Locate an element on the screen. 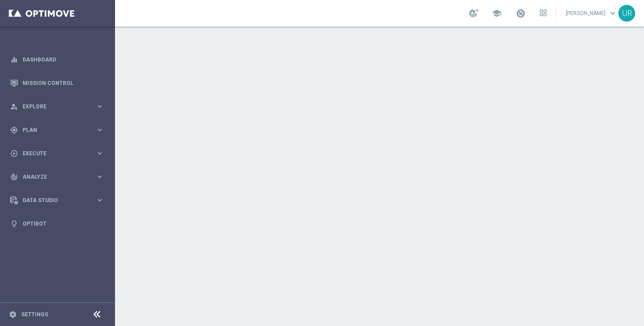 The width and height of the screenshot is (644, 326). i: track_changes is located at coordinates (14, 177).